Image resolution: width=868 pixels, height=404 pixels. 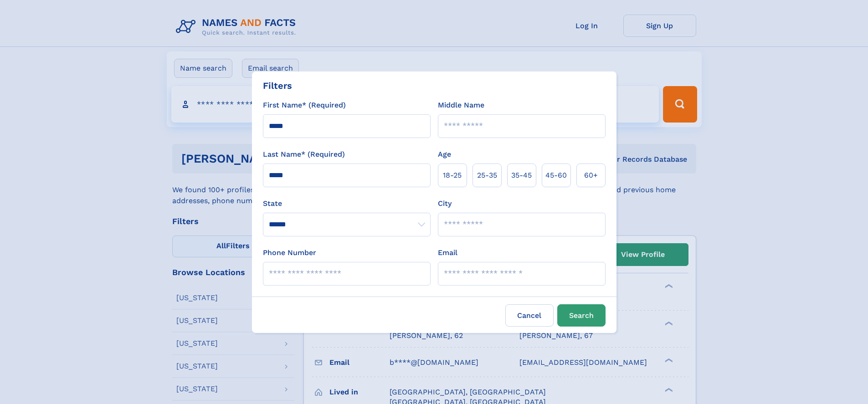 I want to click on label: First Name* (Required), so click(x=304, y=106).